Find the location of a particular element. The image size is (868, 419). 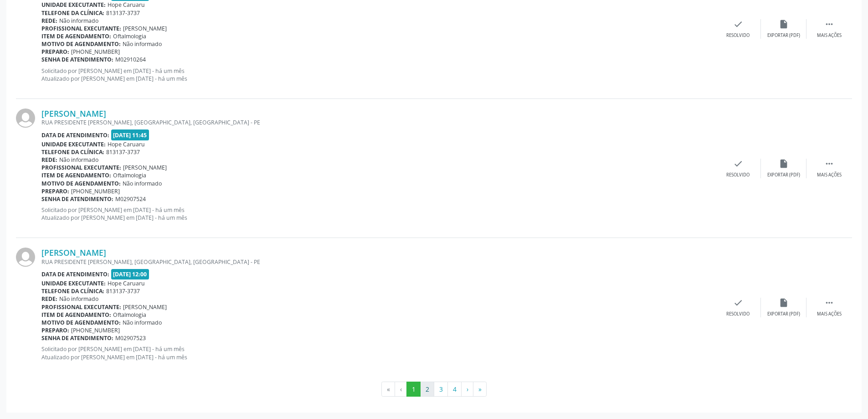

span: M02910264 is located at coordinates (130, 59).